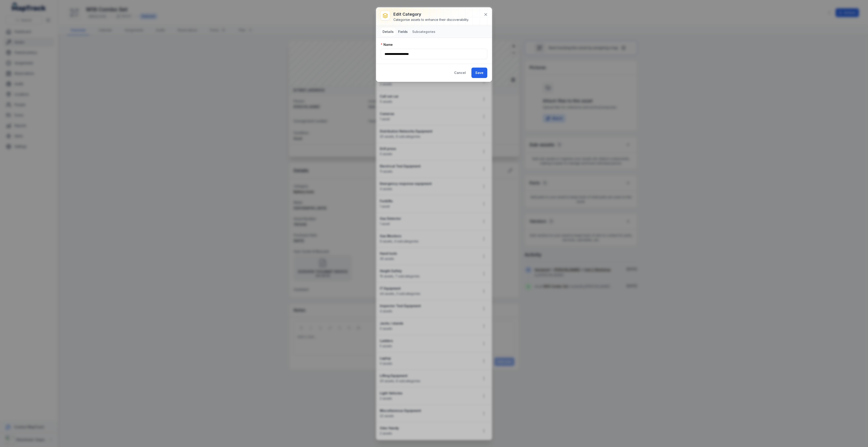 The height and width of the screenshot is (447, 868). Describe the element at coordinates (431, 20) in the screenshot. I see `div: Categorise assets to enhance their discoverability.` at that location.